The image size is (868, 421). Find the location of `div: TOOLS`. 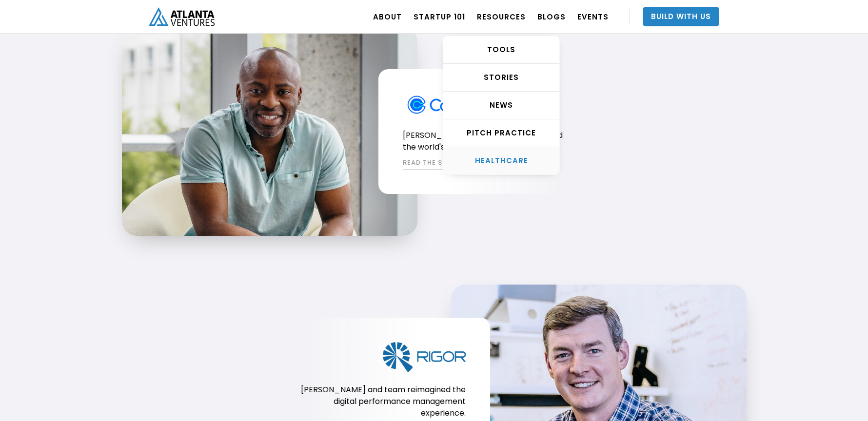

div: TOOLS is located at coordinates (502, 50).